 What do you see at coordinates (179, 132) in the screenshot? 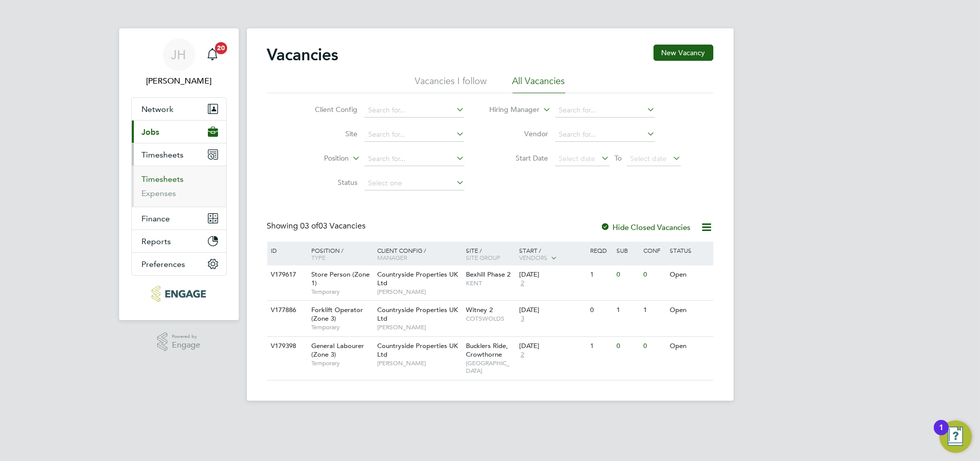
I see `button: Jobs` at bounding box center [179, 132].